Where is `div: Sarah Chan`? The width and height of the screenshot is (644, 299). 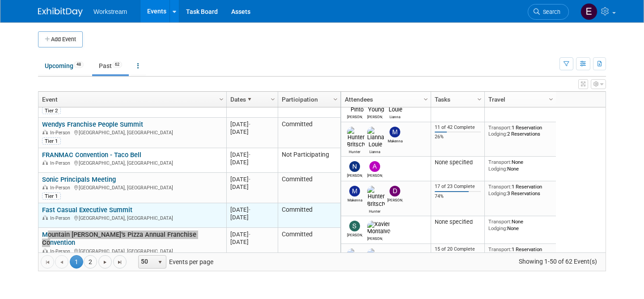
div: Sarah Chan is located at coordinates (355, 234).